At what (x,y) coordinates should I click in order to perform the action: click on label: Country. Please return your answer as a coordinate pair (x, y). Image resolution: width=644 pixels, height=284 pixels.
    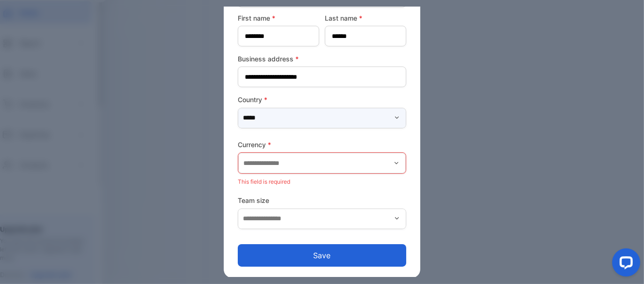
    Looking at the image, I should click on (322, 99).